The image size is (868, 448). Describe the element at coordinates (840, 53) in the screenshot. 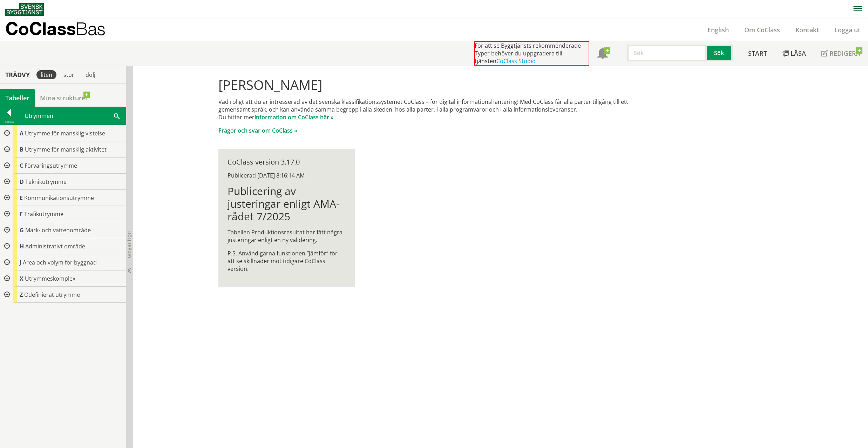

I see `a: Redigera` at that location.